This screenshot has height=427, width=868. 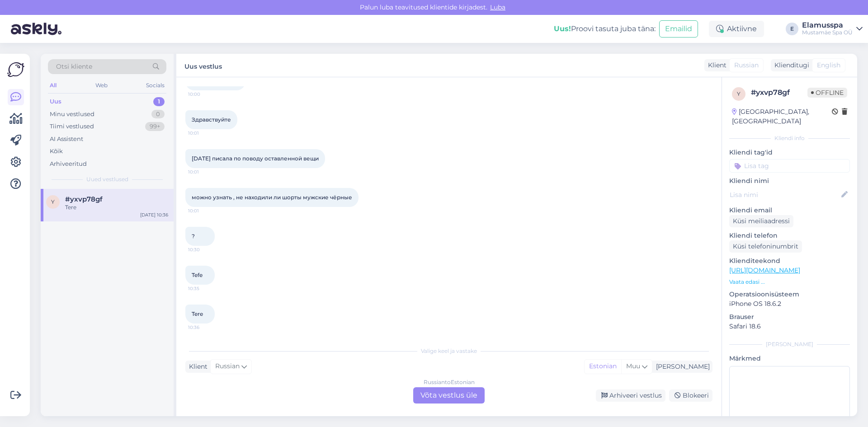 I want to click on span: можно узнать , не находили ли шорты мужские чёрные, so click(x=272, y=197).